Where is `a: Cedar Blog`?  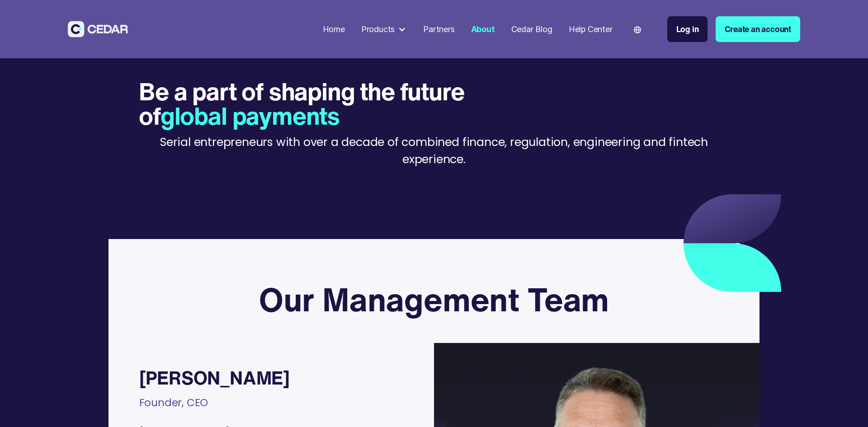
a: Cedar Blog is located at coordinates (531, 29).